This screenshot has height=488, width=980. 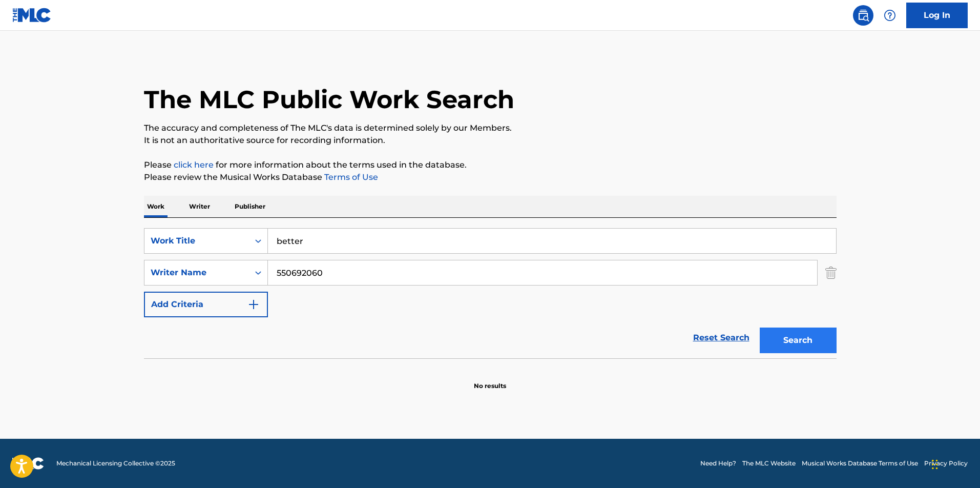 I want to click on a: click here, so click(x=194, y=164).